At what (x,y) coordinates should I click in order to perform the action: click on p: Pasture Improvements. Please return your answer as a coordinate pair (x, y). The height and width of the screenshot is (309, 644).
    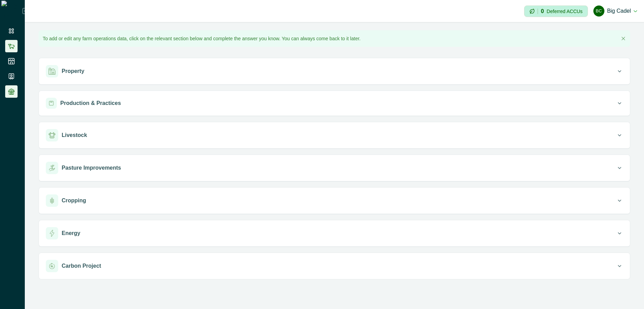
    Looking at the image, I should click on (91, 168).